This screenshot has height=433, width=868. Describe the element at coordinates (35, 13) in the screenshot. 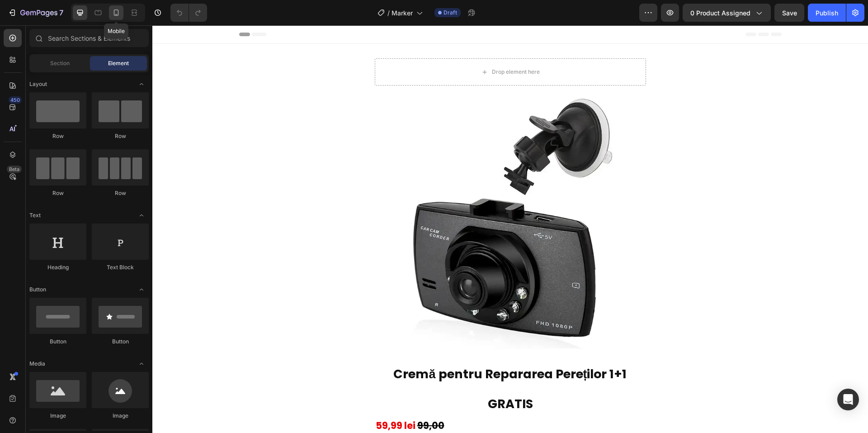

I see `button: 7` at that location.